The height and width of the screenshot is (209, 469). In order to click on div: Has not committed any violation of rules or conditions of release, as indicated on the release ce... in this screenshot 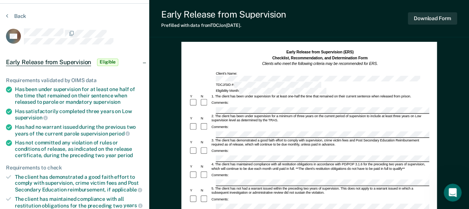, I will do `click(79, 149)`.